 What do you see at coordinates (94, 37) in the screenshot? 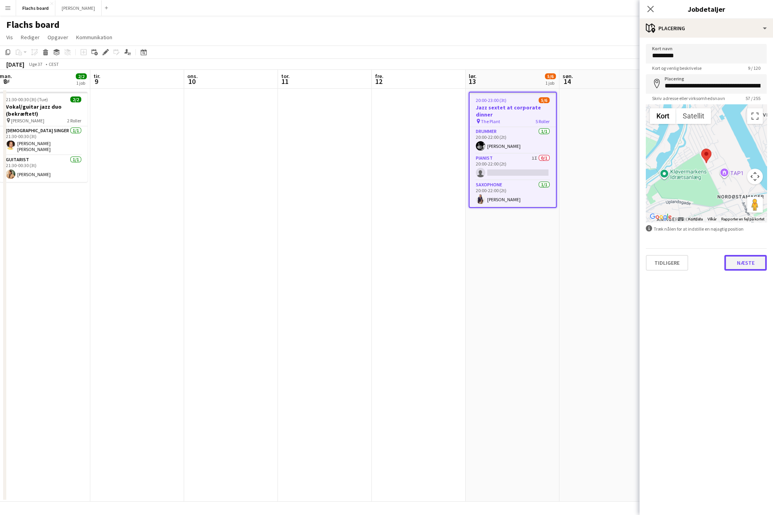
I see `a: Kommunikation` at bounding box center [94, 37].